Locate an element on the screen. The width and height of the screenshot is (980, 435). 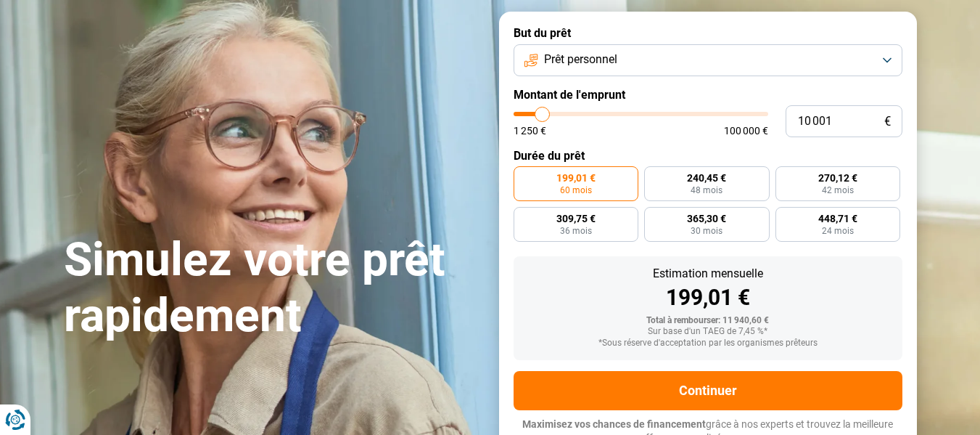
span: 60 mois is located at coordinates (576, 190).